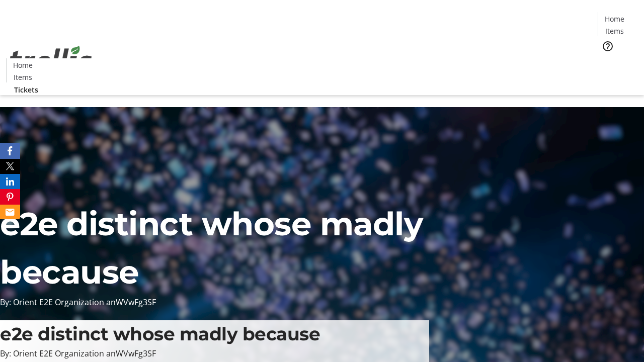 This screenshot has height=362, width=644. I want to click on button: Help, so click(608, 46).